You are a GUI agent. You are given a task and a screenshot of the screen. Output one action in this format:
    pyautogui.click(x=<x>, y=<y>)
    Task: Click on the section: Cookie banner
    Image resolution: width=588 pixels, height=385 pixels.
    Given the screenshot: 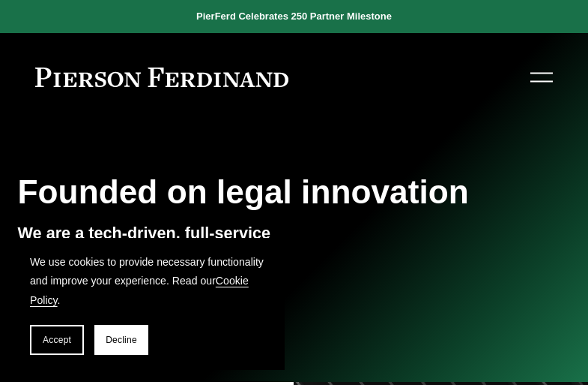 What is the action you would take?
    pyautogui.click(x=150, y=303)
    